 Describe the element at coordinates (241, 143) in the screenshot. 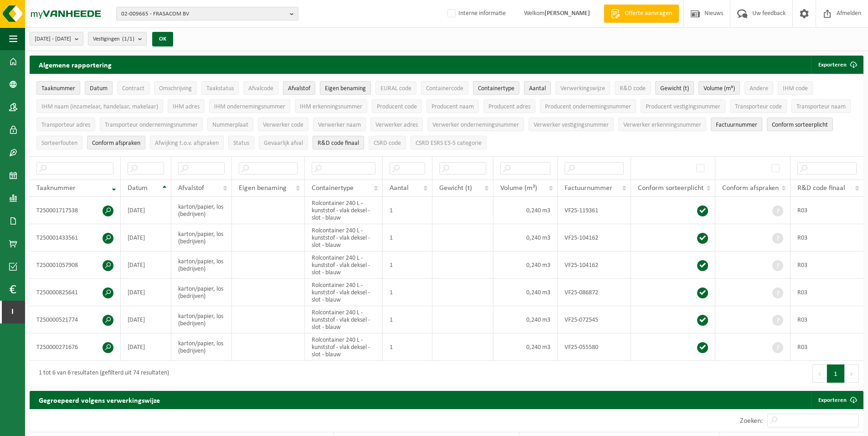

I see `button: StatusStatus: Activate to sort` at that location.